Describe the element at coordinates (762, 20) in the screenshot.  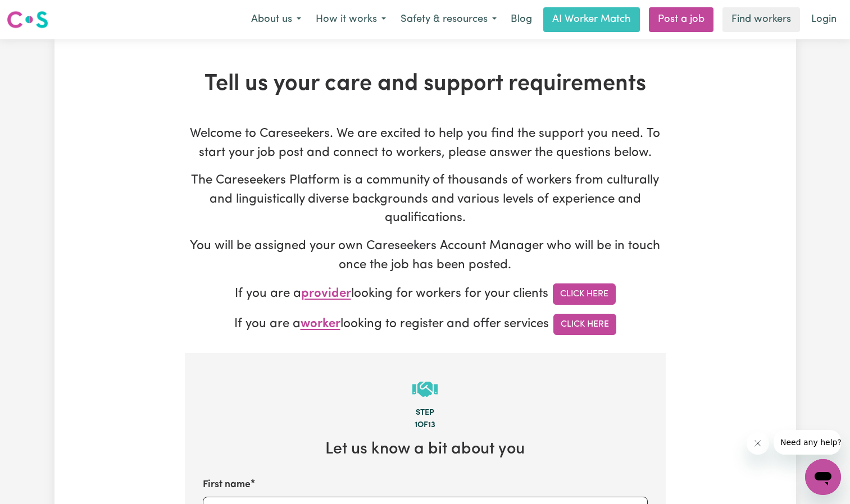
I see `a: Find workers` at that location.